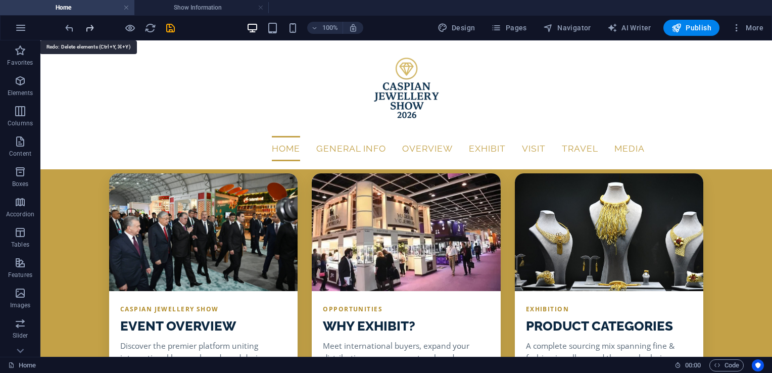 Image resolution: width=772 pixels, height=373 pixels. What do you see at coordinates (758, 365) in the screenshot?
I see `button: Usercentrics` at bounding box center [758, 365].